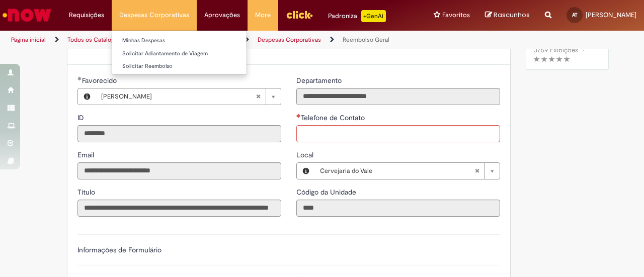  What do you see at coordinates (87, 192) in the screenshot?
I see `label: Somente leitura - Título` at bounding box center [87, 192].